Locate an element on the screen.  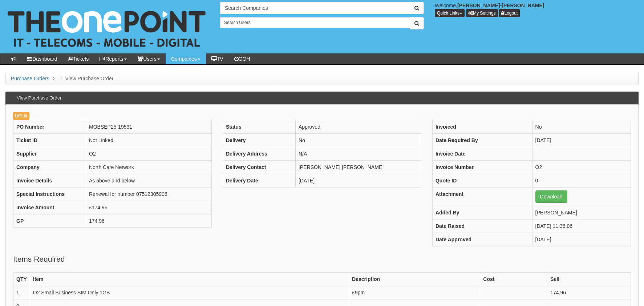
th: Invoice Date is located at coordinates (482, 154).